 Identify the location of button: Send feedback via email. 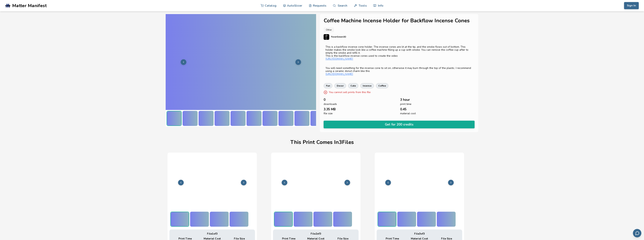
(637, 233).